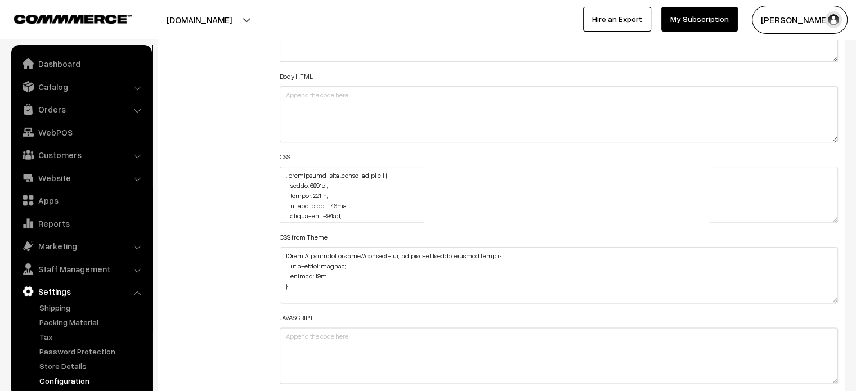 The image size is (856, 391). I want to click on label: CSS, so click(285, 157).